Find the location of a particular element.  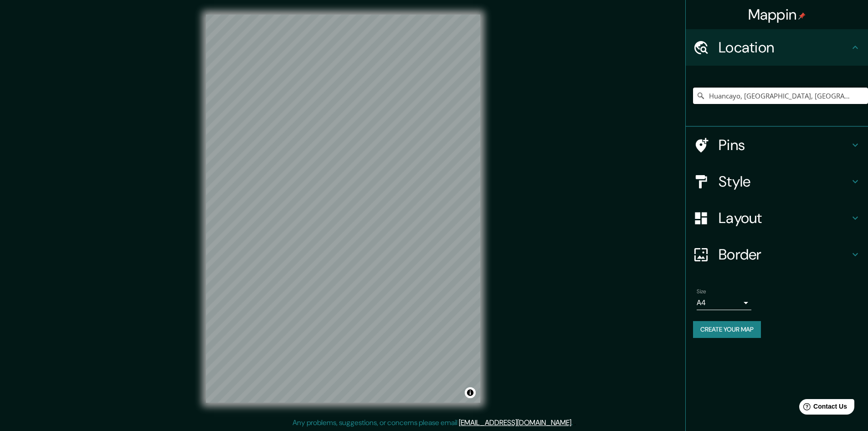

canvas: Map is located at coordinates (343, 208).